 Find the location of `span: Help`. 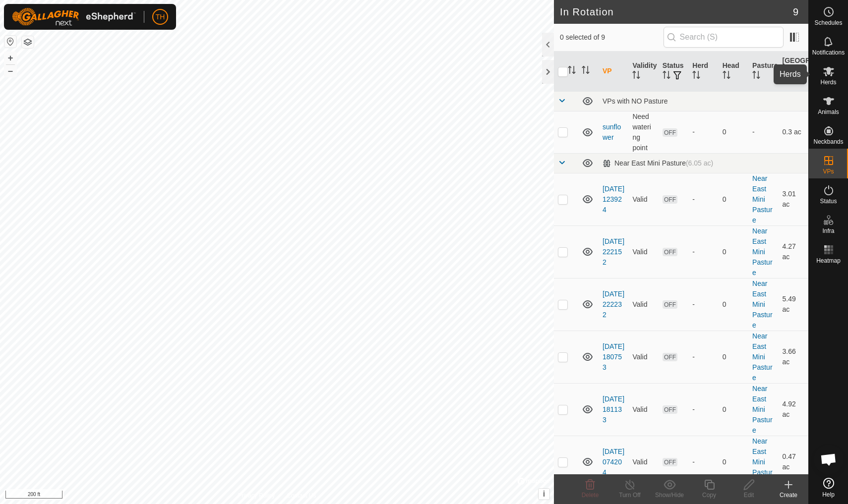

span: Help is located at coordinates (828, 494).